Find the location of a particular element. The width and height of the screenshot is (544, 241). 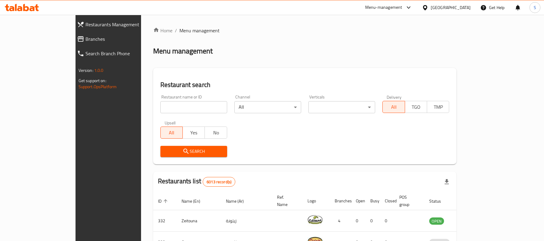

a: Support.OpsPlatform is located at coordinates (97, 87).